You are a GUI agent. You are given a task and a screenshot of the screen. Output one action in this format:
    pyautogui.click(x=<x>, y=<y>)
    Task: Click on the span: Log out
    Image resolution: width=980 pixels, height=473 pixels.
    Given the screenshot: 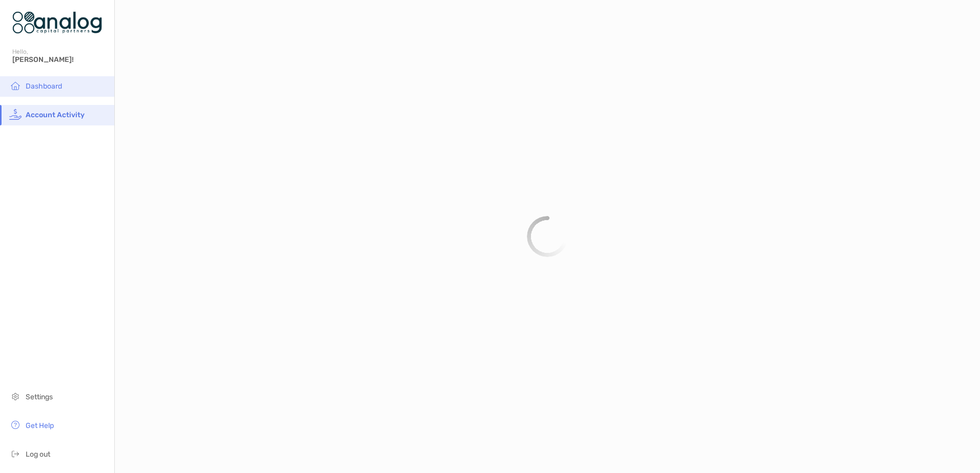 What is the action you would take?
    pyautogui.click(x=38, y=454)
    